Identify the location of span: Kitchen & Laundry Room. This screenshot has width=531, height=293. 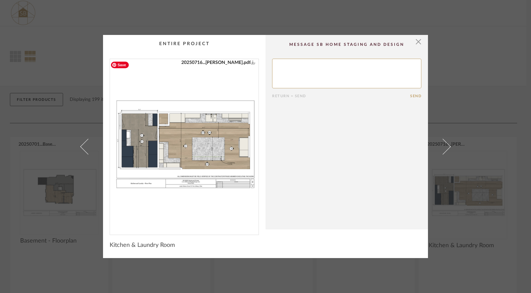
(142, 245).